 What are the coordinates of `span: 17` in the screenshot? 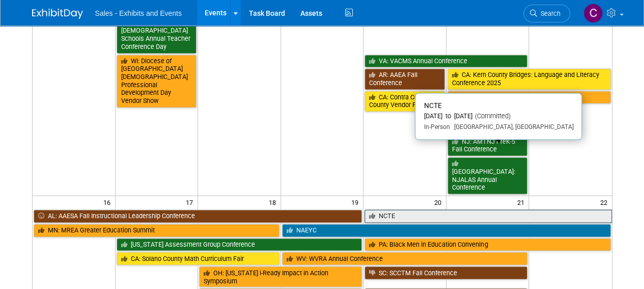 It's located at (191, 202).